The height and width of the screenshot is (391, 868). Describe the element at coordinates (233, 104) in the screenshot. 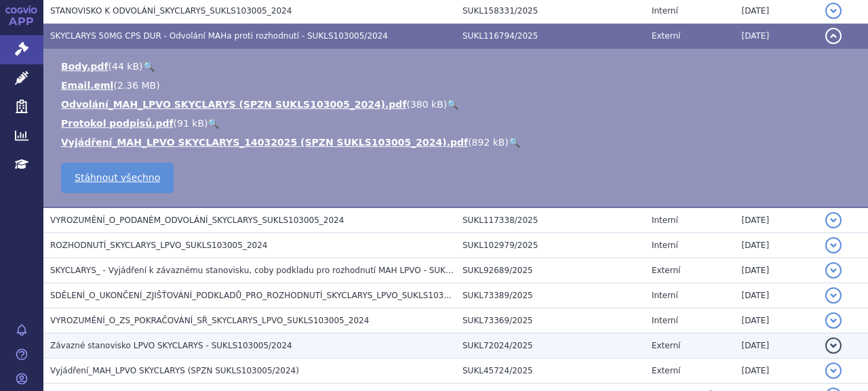

I see `a: Odvolání_MAH_LPVO SKYCLARYS (SPZN SUKLS103005_2024).pdf` at that location.